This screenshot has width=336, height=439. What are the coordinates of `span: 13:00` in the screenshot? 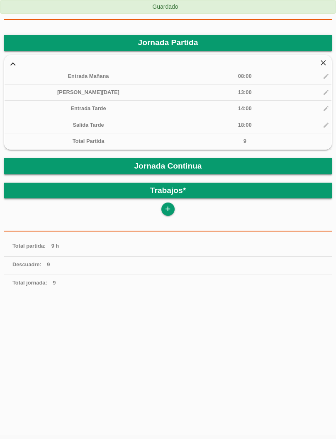 It's located at (244, 92).